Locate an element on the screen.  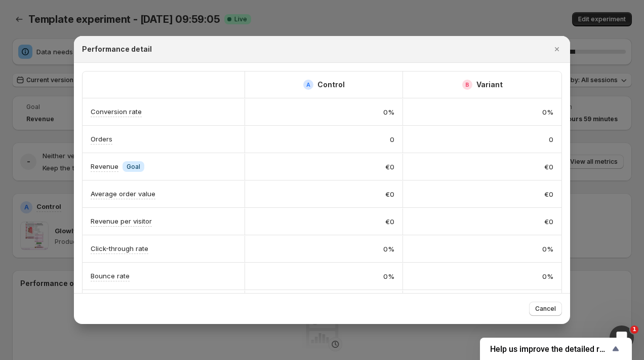
button: Show survey - Help us improve the detailed report for A/B campaigns is located at coordinates (556, 349).